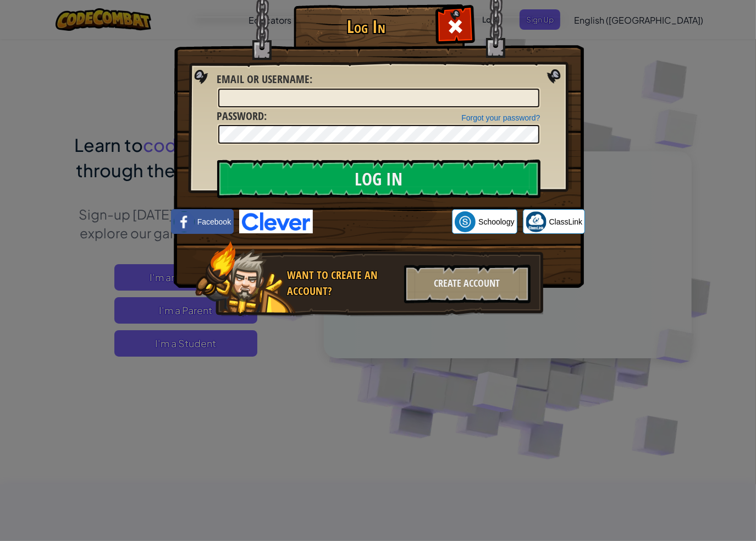 This screenshot has height=541, width=756. I want to click on span: Email or Username, so click(263, 79).